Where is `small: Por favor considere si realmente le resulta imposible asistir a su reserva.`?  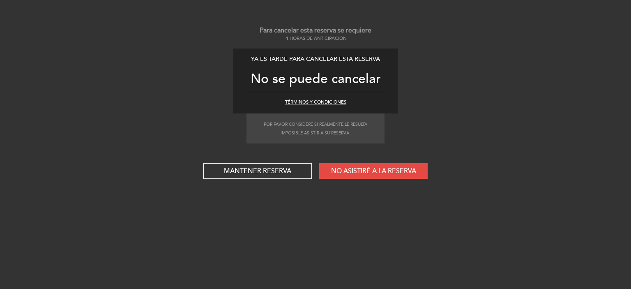 small: Por favor considere si realmente le resulta imposible asistir a su reserva. is located at coordinates (316, 129).